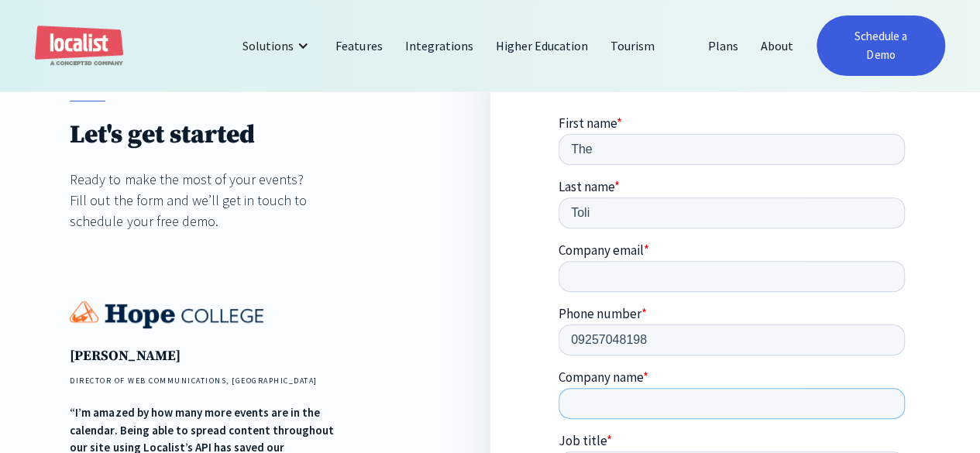 The height and width of the screenshot is (453, 980). I want to click on a: Tourism, so click(633, 46).